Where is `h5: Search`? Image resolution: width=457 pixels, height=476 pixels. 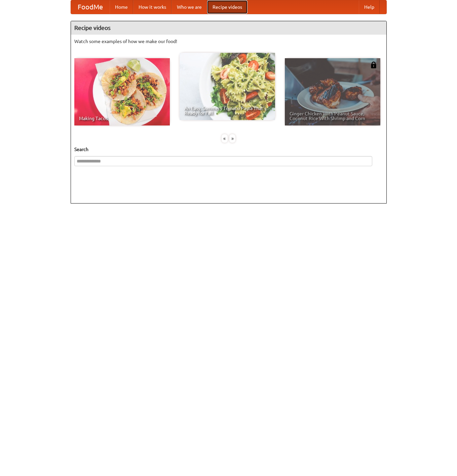
h5: Search is located at coordinates (228, 149).